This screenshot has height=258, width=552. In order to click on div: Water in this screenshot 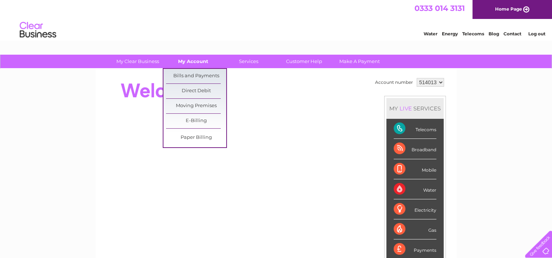, I will do `click(415, 189)`.